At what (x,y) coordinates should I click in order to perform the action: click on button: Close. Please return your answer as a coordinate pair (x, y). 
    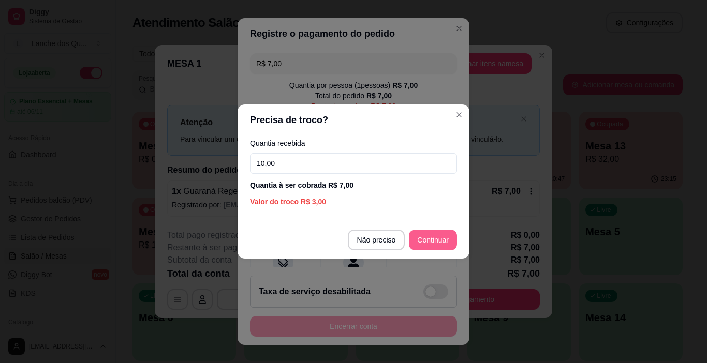
    Looking at the image, I should click on (459, 115).